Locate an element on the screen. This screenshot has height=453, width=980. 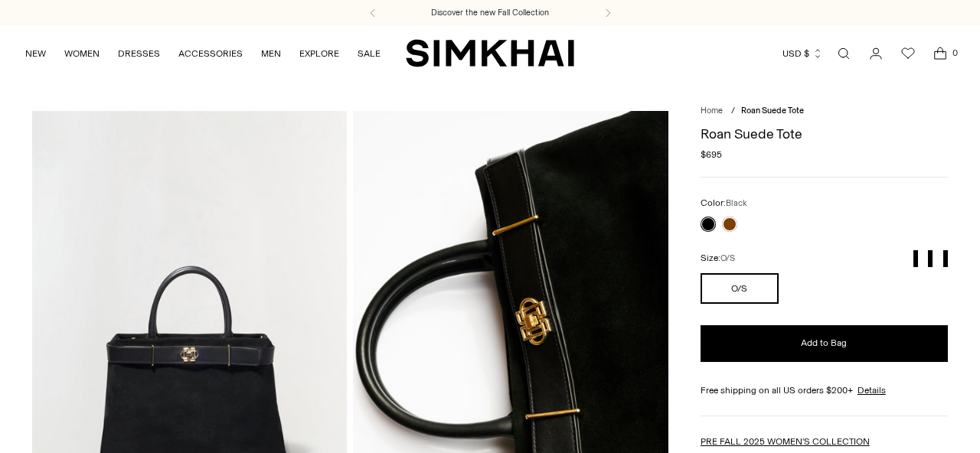
a: DRESSES is located at coordinates (138, 54).